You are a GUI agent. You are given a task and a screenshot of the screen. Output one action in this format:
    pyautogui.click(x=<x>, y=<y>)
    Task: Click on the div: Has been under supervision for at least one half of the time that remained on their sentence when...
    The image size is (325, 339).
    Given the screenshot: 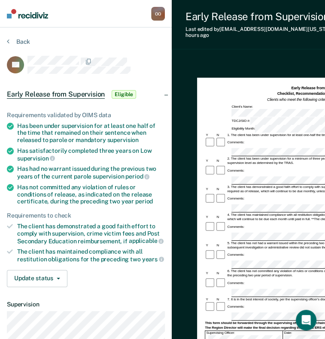 What is the action you would take?
    pyautogui.click(x=91, y=133)
    